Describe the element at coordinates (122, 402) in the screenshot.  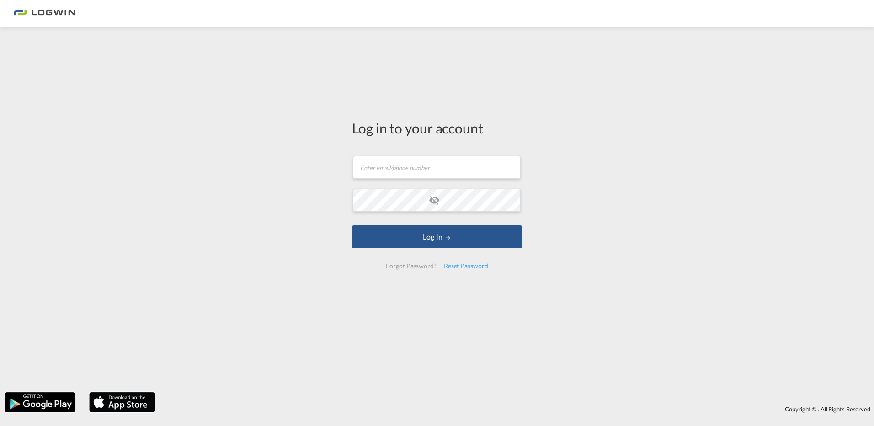
I see `img: apple.png` at that location.